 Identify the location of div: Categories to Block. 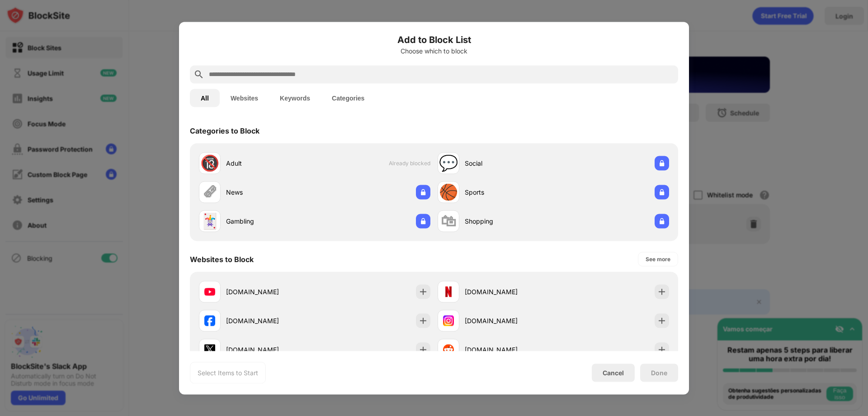
(225, 130).